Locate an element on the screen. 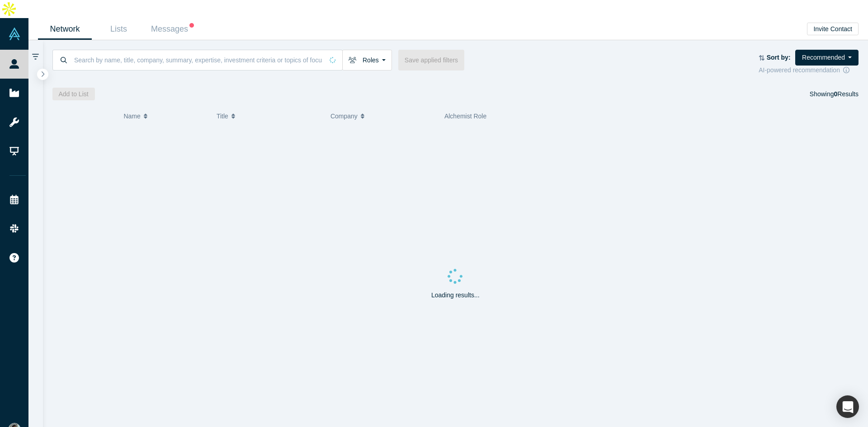 This screenshot has height=427, width=868. a: Lists is located at coordinates (118, 29).